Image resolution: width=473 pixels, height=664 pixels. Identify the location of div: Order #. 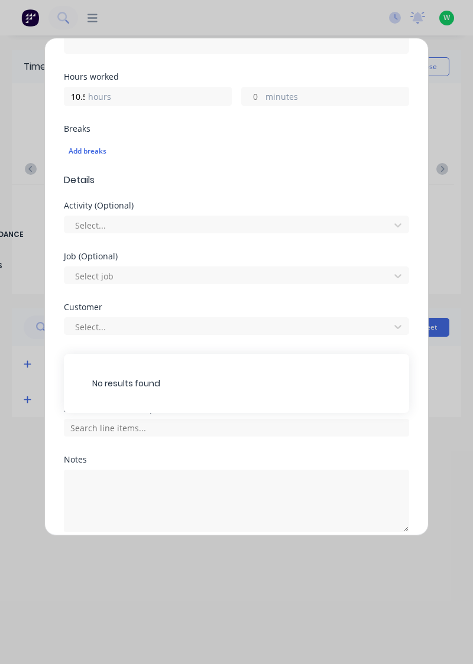
(236, 358).